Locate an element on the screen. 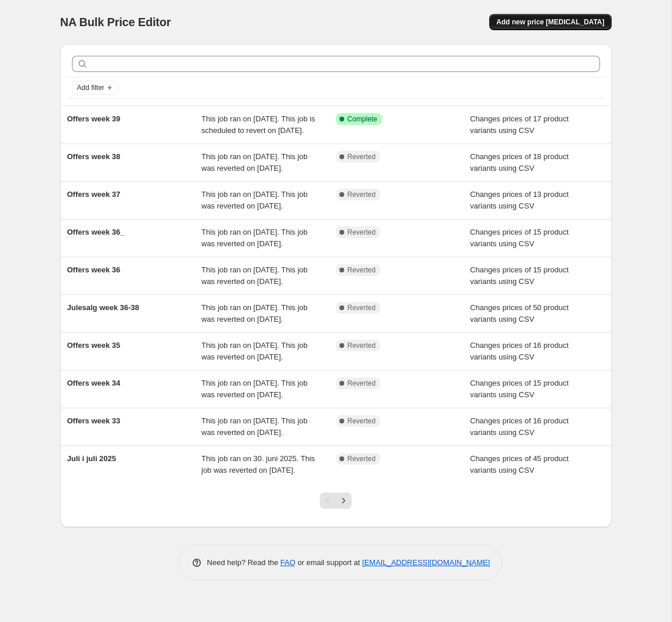 This screenshot has width=672, height=622. span: Changes prices of 18 product variants using CSV is located at coordinates (519, 162).